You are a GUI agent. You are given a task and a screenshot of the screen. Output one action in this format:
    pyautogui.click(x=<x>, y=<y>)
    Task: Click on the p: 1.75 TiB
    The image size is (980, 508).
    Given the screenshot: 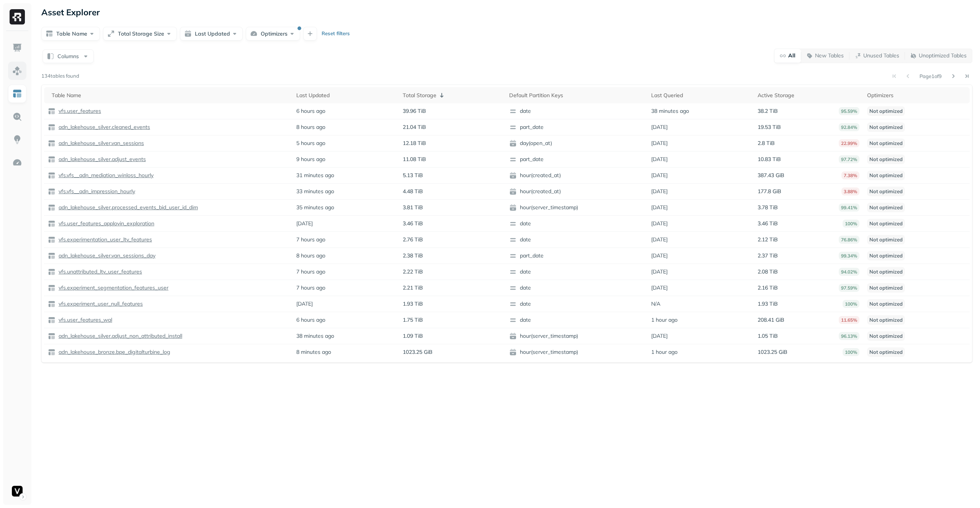 What is the action you would take?
    pyautogui.click(x=413, y=320)
    